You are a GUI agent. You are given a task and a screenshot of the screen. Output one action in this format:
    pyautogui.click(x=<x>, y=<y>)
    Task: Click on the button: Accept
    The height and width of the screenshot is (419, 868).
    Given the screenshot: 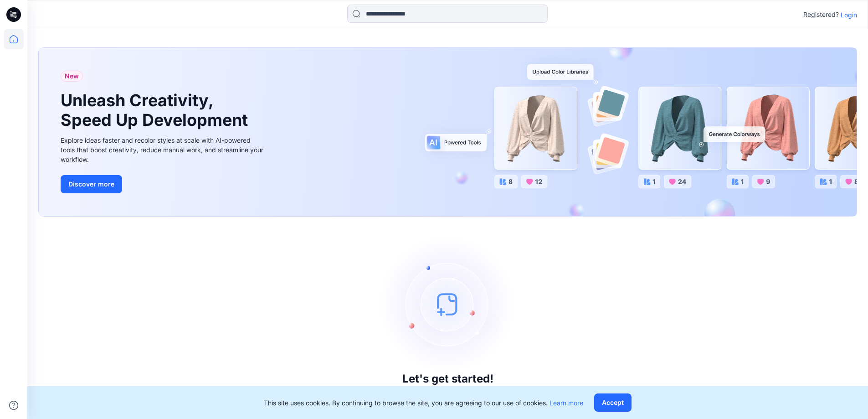 What is the action you would take?
    pyautogui.click(x=613, y=403)
    